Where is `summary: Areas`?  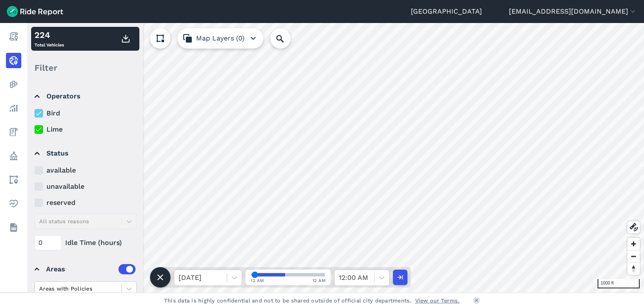
summary: Areas is located at coordinates (85, 269).